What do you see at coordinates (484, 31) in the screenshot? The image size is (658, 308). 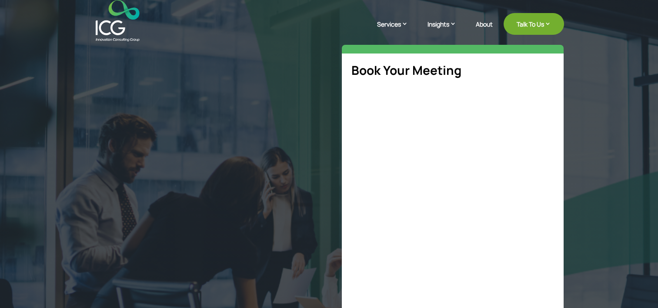 I see `a: About` at bounding box center [484, 31].